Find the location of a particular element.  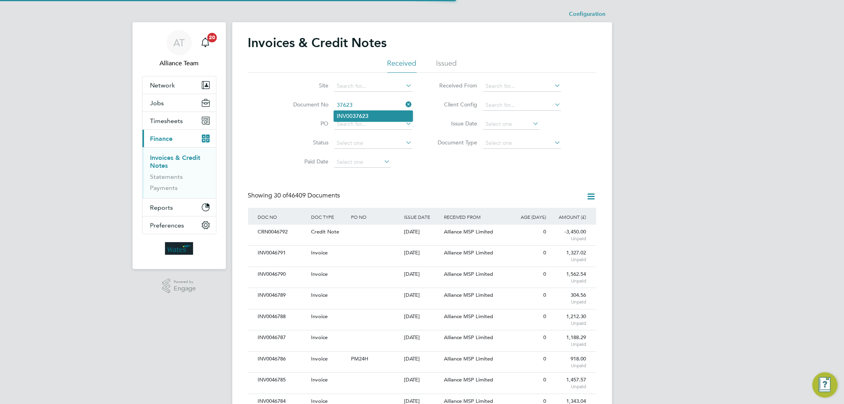

label: Site is located at coordinates (306, 85).